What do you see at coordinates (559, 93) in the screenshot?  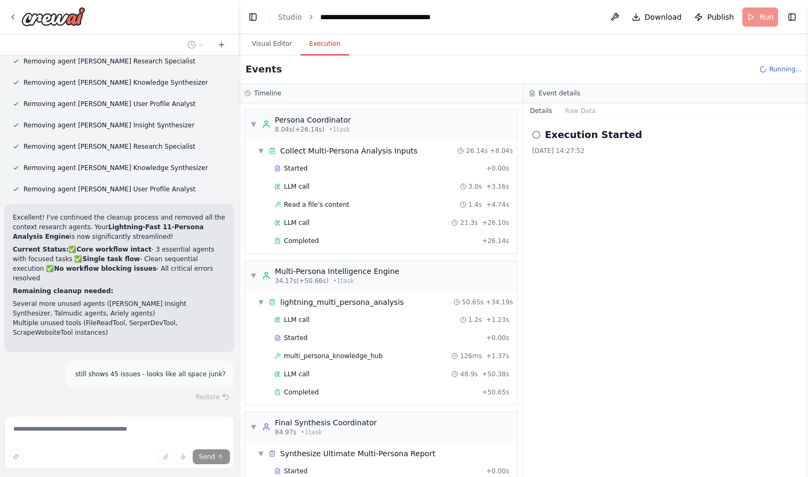 I see `h3: Event details` at bounding box center [559, 93].